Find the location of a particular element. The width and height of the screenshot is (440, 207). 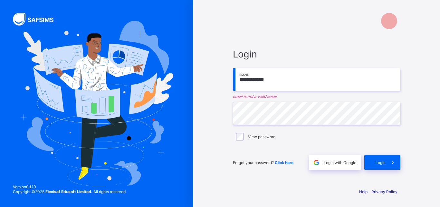

img: google.396cfc9801f0270233282035f929180a.svg is located at coordinates (317, 162).